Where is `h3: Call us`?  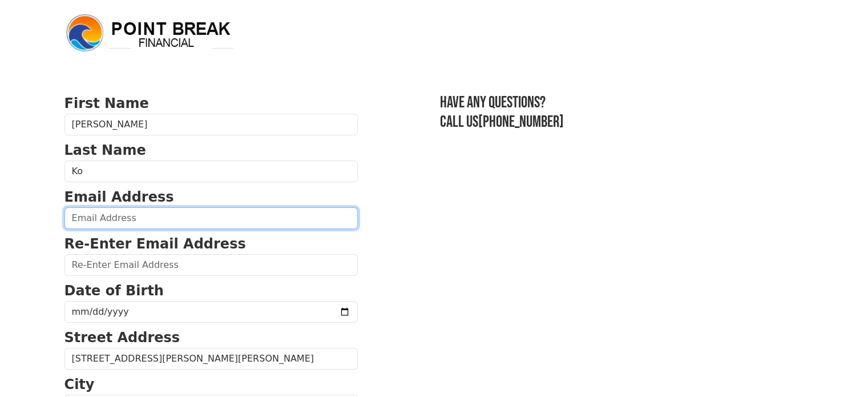
h3: Call us is located at coordinates (622, 122).